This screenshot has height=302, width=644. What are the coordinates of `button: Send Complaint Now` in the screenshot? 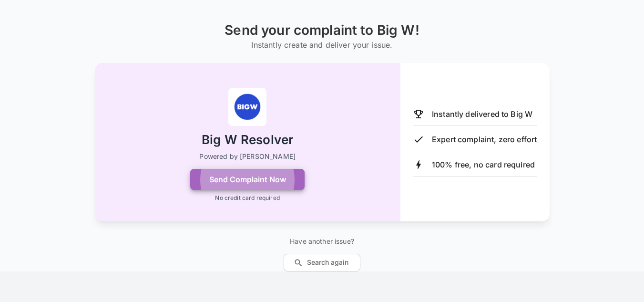 It's located at (247, 179).